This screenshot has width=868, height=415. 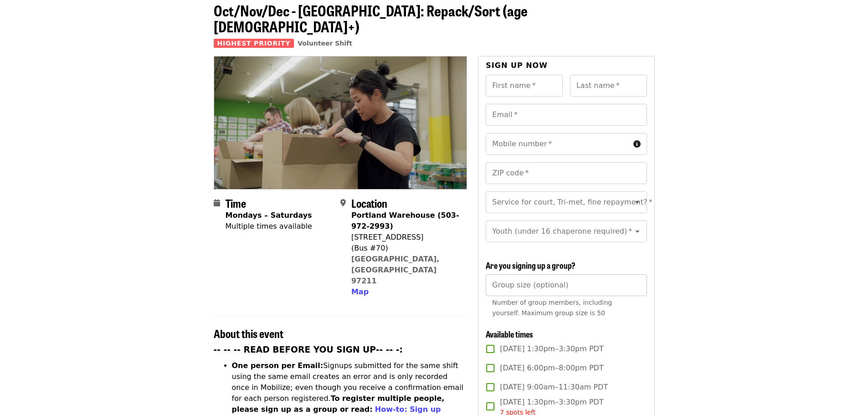 What do you see at coordinates (566, 173) in the screenshot?
I see `input: ZIP code` at bounding box center [566, 173].